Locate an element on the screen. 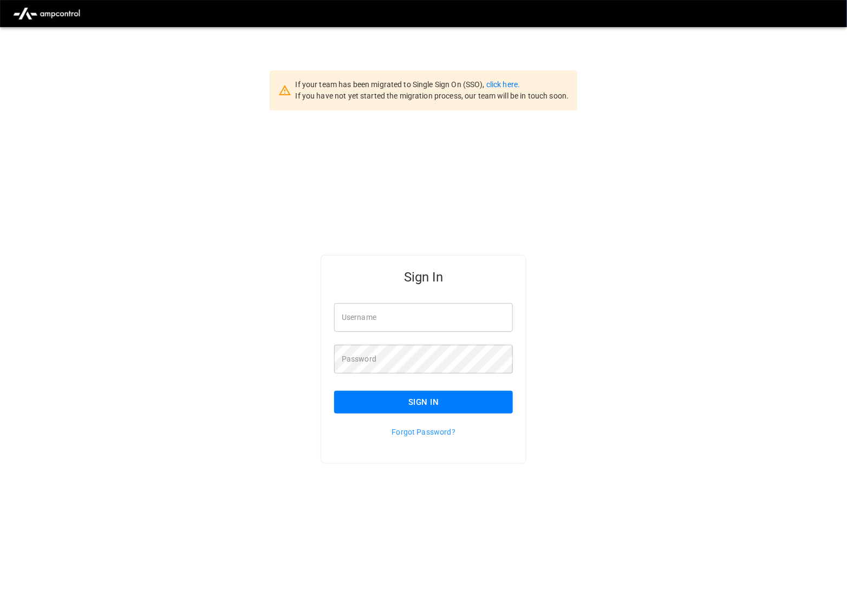 The image size is (847, 616). a: click here. is located at coordinates (503, 84).